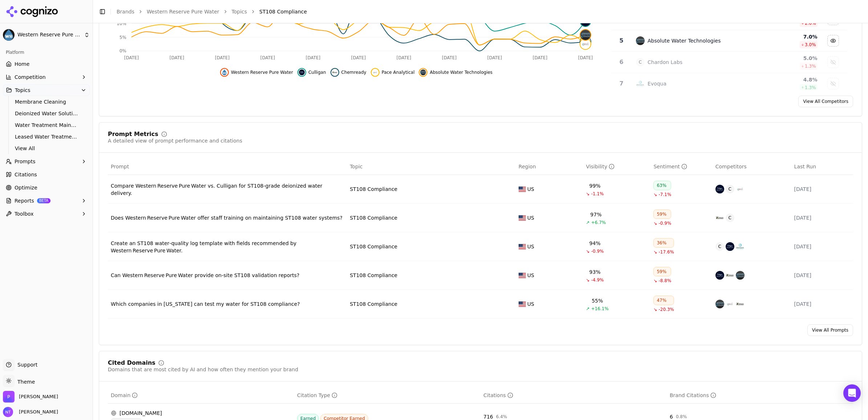  What do you see at coordinates (9, 35) in the screenshot?
I see `img: Western Reserve Pure Water` at bounding box center [9, 35].